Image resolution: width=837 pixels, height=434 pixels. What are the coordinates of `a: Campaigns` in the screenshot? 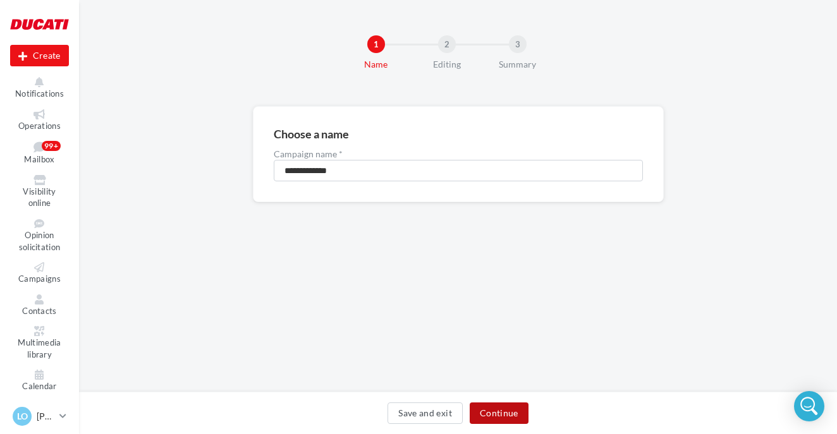 It's located at (39, 273).